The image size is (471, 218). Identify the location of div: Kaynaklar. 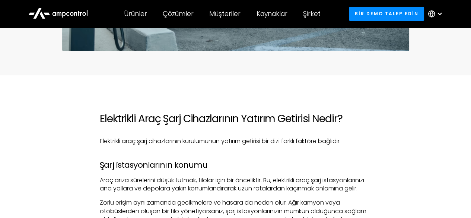
(271, 14).